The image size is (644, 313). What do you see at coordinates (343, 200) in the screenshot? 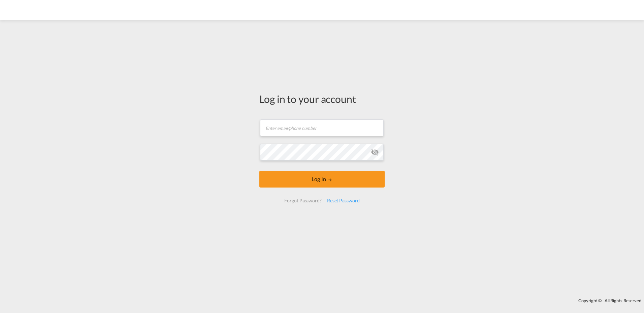
I see `div: Reset Password` at bounding box center [343, 200].